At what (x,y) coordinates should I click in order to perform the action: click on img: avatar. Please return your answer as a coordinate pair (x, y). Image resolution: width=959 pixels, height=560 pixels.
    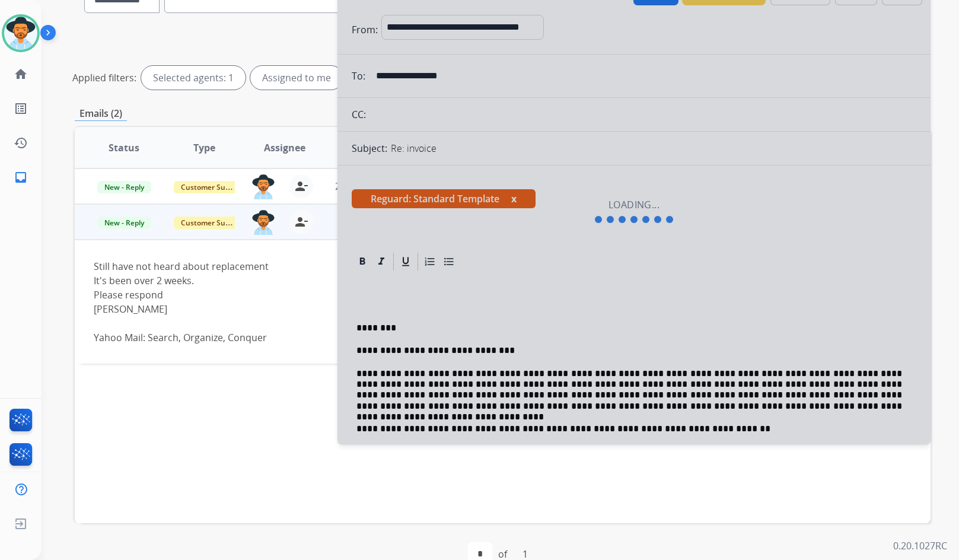
    Looking at the image, I should click on (21, 33).